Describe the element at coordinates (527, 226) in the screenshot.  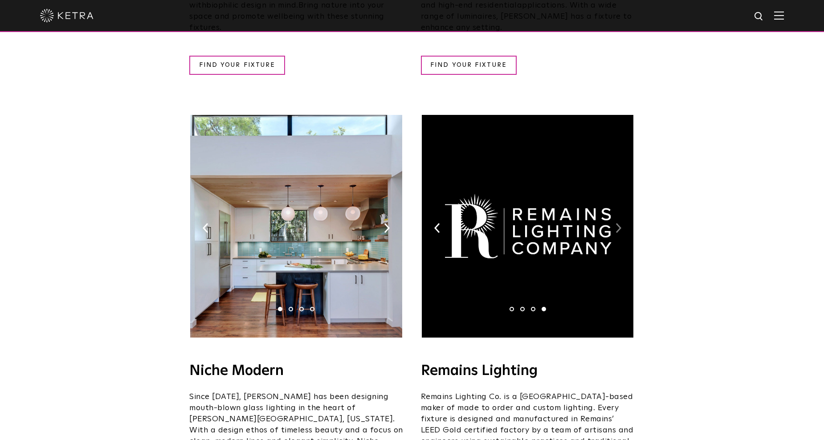
I see `img: RemainsLightingCoKetraLogo.jpg` at that location.